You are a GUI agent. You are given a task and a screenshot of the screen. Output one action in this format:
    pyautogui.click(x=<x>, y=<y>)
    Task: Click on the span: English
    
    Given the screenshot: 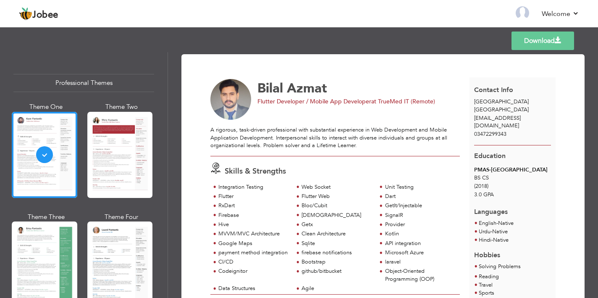 What is the action you would take?
    pyautogui.click(x=488, y=223)
    